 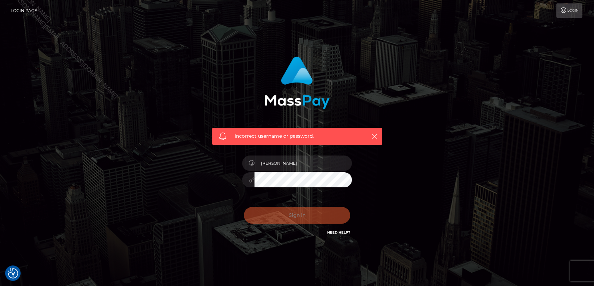 I want to click on a: Need Help?, so click(x=338, y=232).